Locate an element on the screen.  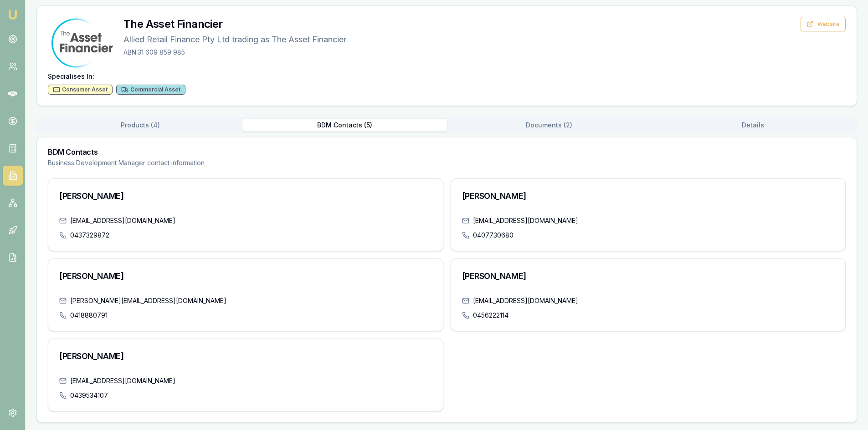
a: 0439534107 is located at coordinates (89, 396).